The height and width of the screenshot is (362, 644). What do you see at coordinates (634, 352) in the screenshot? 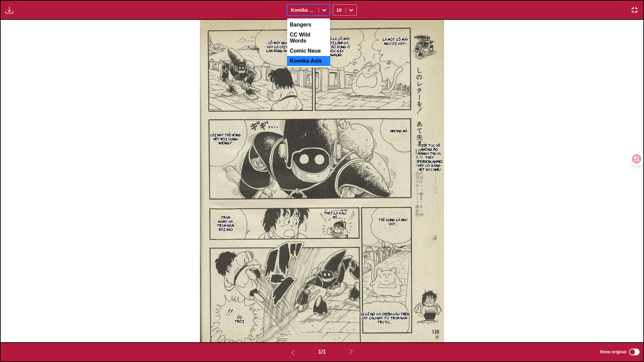
I see `input: Show original` at bounding box center [634, 352].